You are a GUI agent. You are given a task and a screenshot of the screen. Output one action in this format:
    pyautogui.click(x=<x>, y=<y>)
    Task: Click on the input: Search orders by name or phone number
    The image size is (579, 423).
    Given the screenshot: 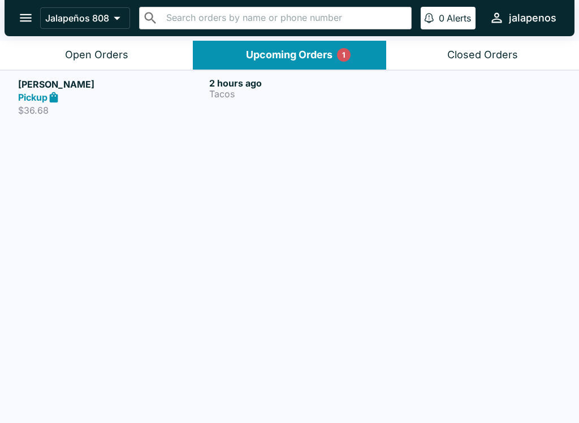 What is the action you would take?
    pyautogui.click(x=284, y=18)
    